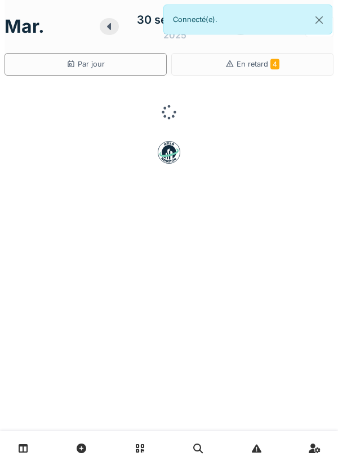 The height and width of the screenshot is (465, 338). Describe the element at coordinates (275, 64) in the screenshot. I see `span: 4` at that location.